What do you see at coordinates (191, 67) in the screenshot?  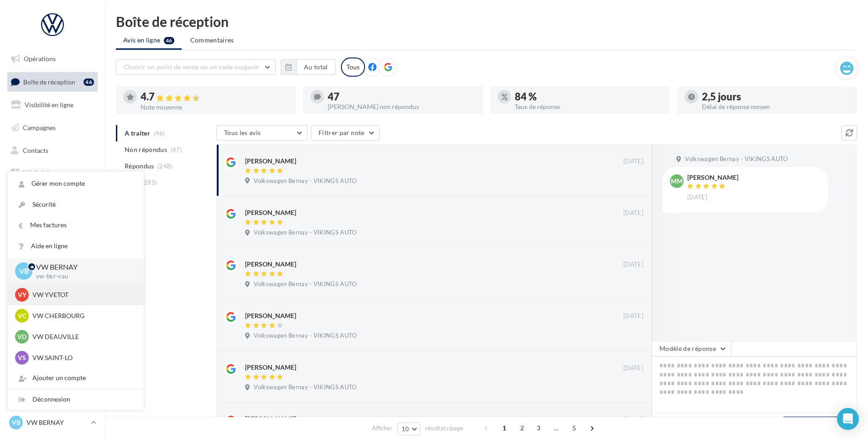 I see `span: Choisir un point de vente ou un code magasin` at bounding box center [191, 67].